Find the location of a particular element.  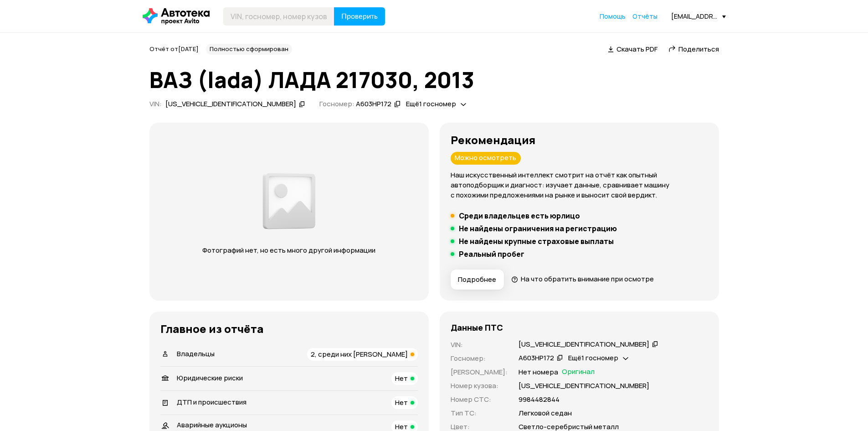

p: Фотографий нет, но есть много другой информации is located at coordinates (289, 250).